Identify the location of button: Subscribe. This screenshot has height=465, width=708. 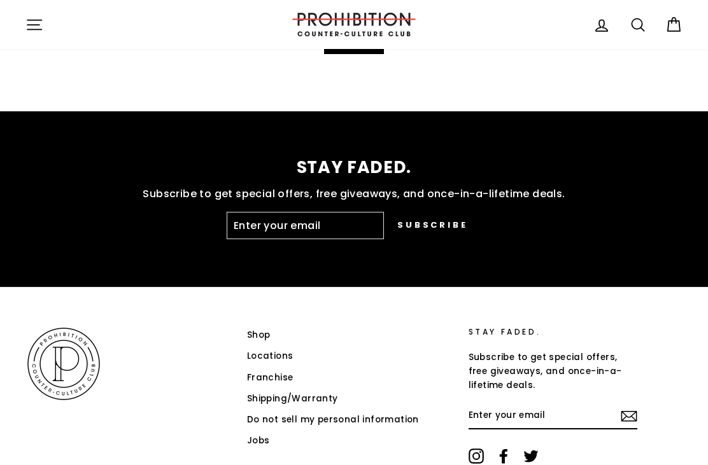
(432, 226).